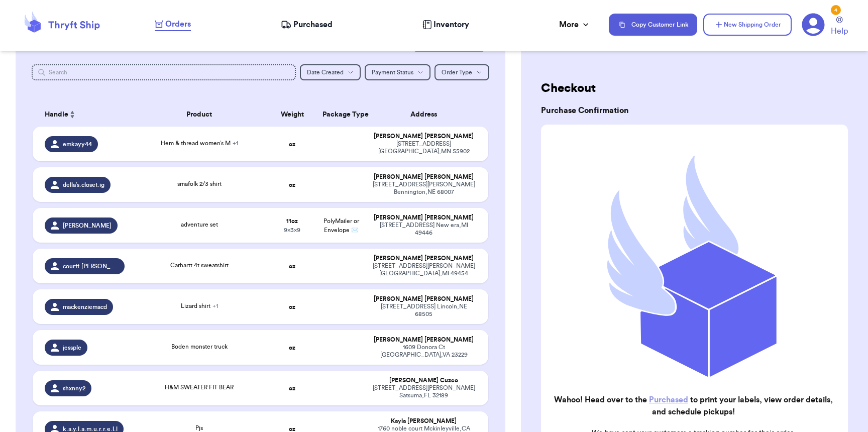 The width and height of the screenshot is (868, 432). Describe the element at coordinates (325, 72) in the screenshot. I see `span: Date Created` at that location.